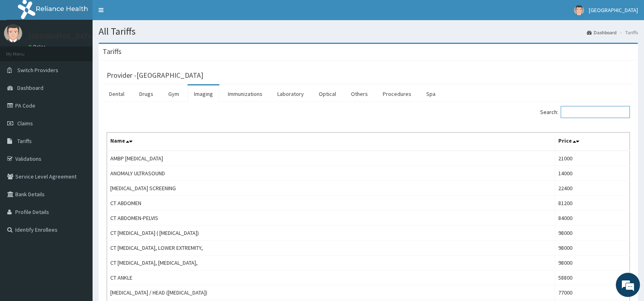  I want to click on span: Dashboard, so click(30, 88).